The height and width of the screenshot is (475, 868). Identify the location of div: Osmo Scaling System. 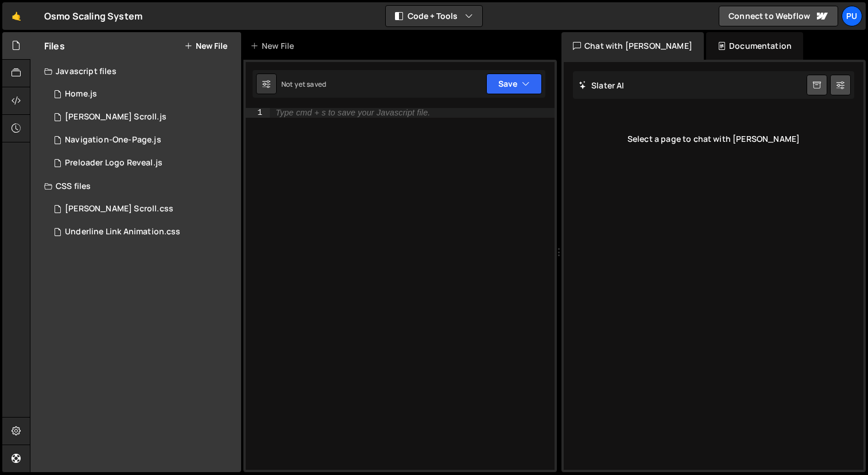
(93, 16).